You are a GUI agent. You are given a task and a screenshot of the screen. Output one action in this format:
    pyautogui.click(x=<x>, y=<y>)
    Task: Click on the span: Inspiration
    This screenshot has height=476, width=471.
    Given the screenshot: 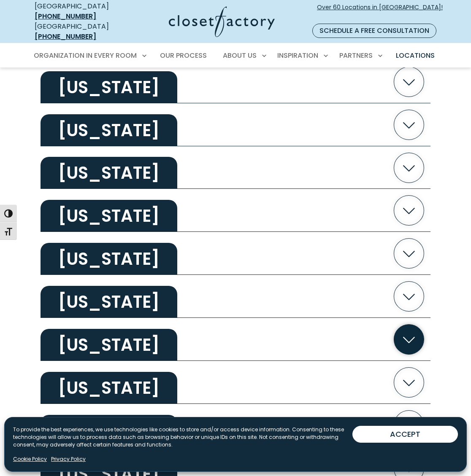 What is the action you would take?
    pyautogui.click(x=298, y=56)
    